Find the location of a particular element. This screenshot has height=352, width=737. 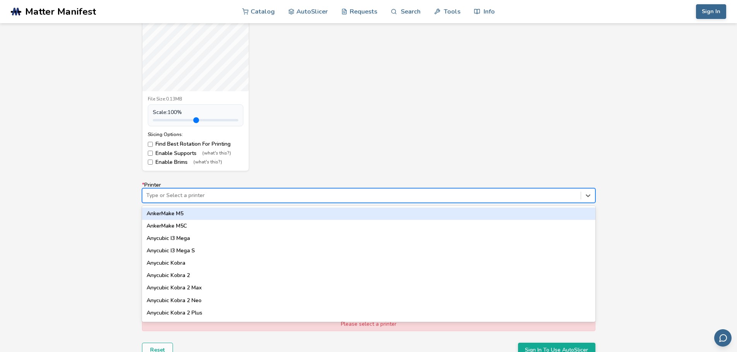

div: Please select a printer is located at coordinates (369, 325).